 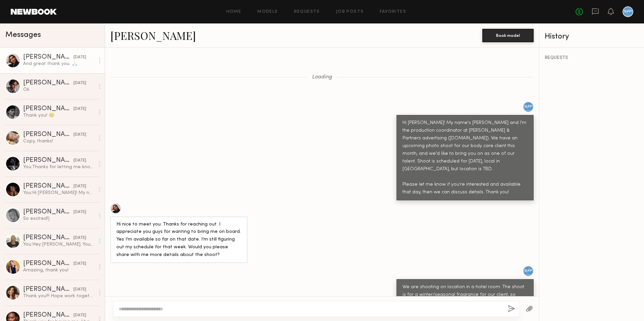 What do you see at coordinates (322, 77) in the screenshot?
I see `span: Loading` at bounding box center [322, 77].